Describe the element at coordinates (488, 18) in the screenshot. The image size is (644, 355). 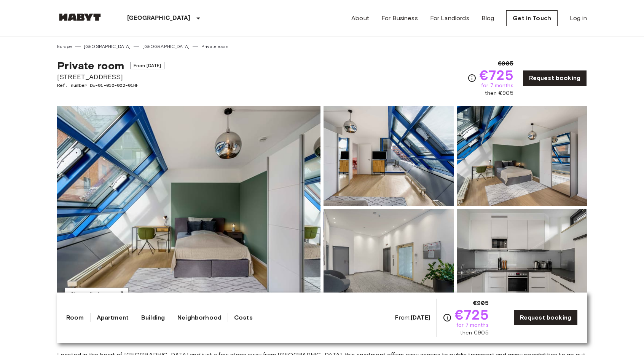
I see `a: Blog` at that location.